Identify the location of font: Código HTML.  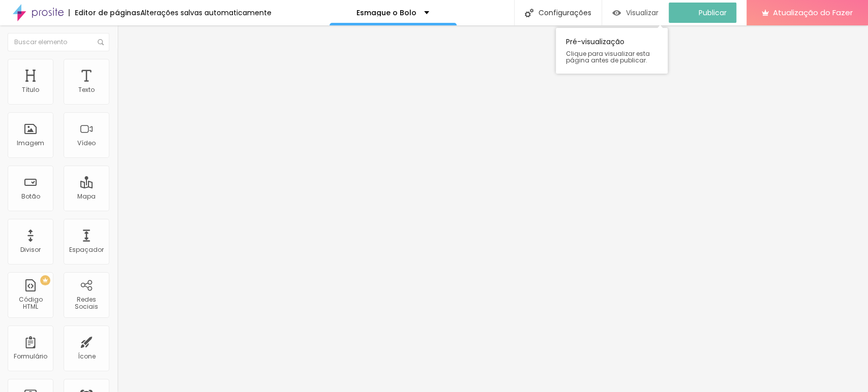
(30, 303).